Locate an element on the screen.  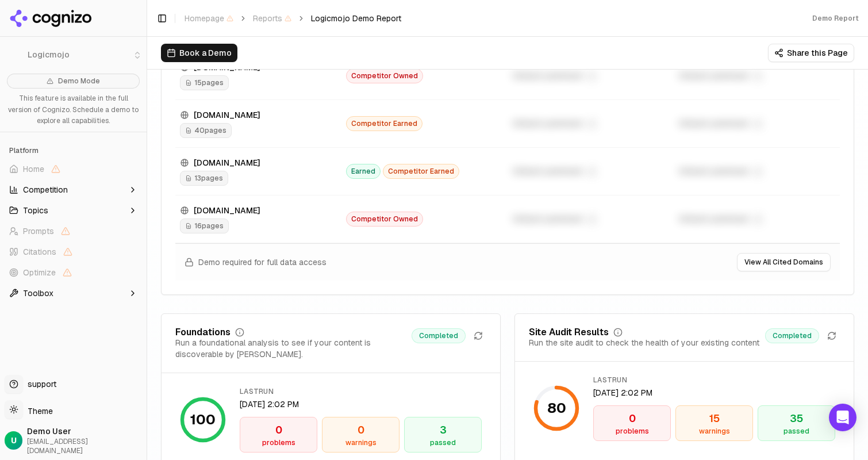
button: Toolbox is located at coordinates (73, 293).